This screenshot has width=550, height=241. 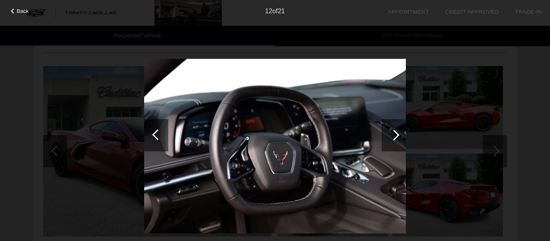 What do you see at coordinates (23, 11) in the screenshot?
I see `span: Back` at bounding box center [23, 11].